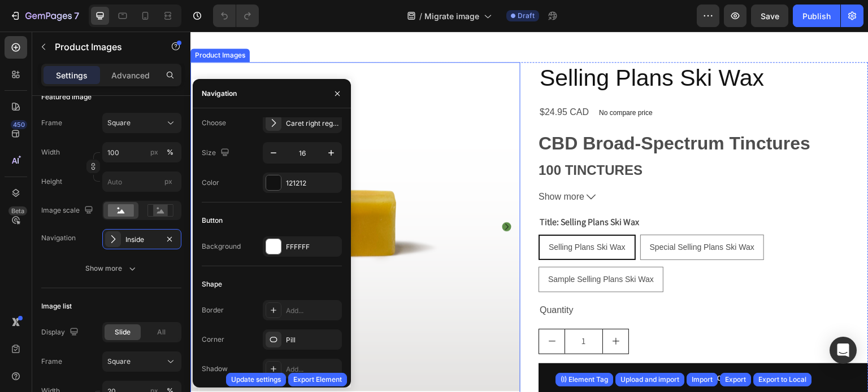 The image size is (868, 392). Describe the element at coordinates (212, 284) in the screenshot. I see `div: Shape` at that location.